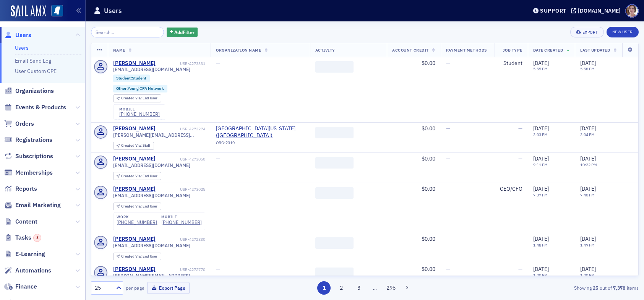  I want to click on time: 3:03 PM, so click(541, 135).